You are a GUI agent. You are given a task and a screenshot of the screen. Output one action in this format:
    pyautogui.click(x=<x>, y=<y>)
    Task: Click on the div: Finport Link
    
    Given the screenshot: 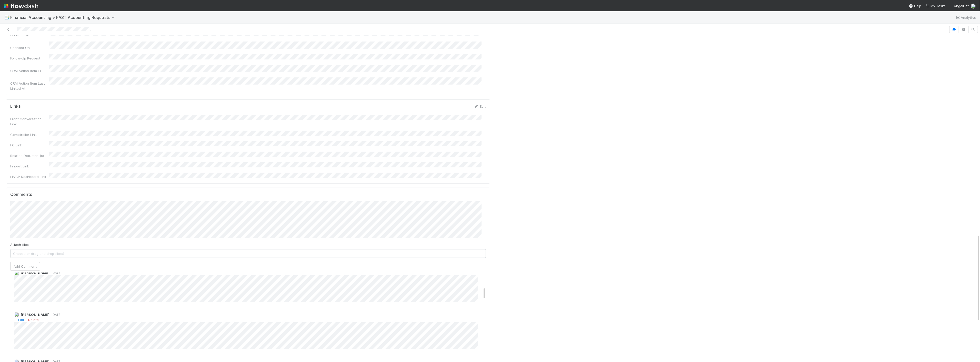 What is the action you would take?
    pyautogui.click(x=30, y=166)
    